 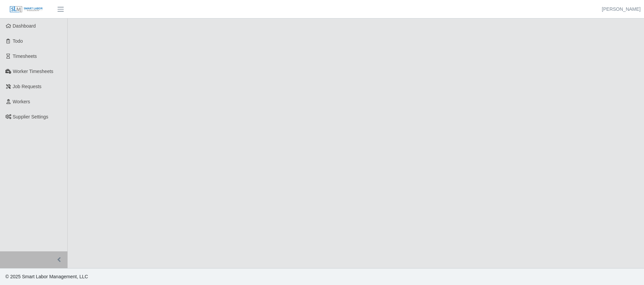 What do you see at coordinates (33, 71) in the screenshot?
I see `span: Worker Timesheets` at bounding box center [33, 71].